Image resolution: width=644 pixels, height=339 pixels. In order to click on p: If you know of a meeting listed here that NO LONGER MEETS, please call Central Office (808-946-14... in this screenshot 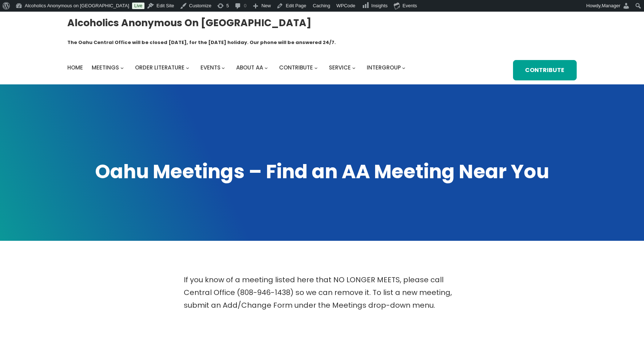, I will do `click(322, 292)`.